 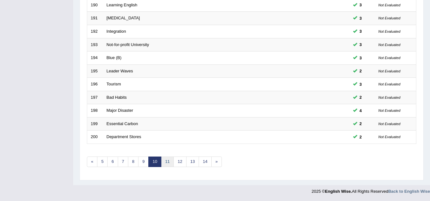 What do you see at coordinates (114, 58) in the screenshot?
I see `a: Blue (B)` at bounding box center [114, 58].